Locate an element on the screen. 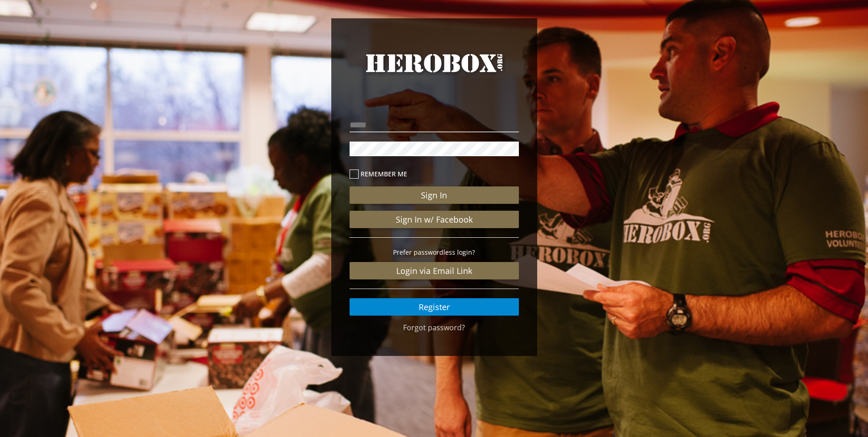  label: Remember me is located at coordinates (434, 174).